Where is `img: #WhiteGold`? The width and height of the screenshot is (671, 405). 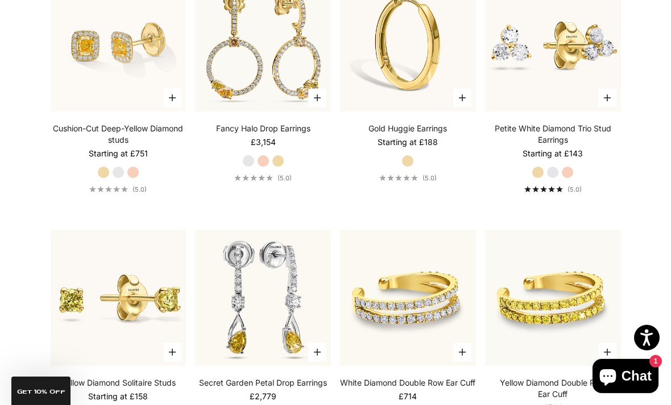 img: #WhiteGold is located at coordinates (263, 297).